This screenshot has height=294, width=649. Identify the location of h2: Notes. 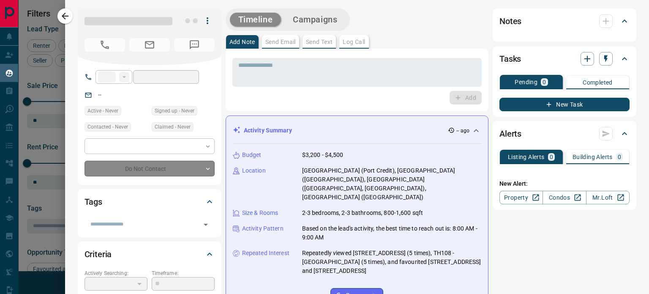
(510, 21).